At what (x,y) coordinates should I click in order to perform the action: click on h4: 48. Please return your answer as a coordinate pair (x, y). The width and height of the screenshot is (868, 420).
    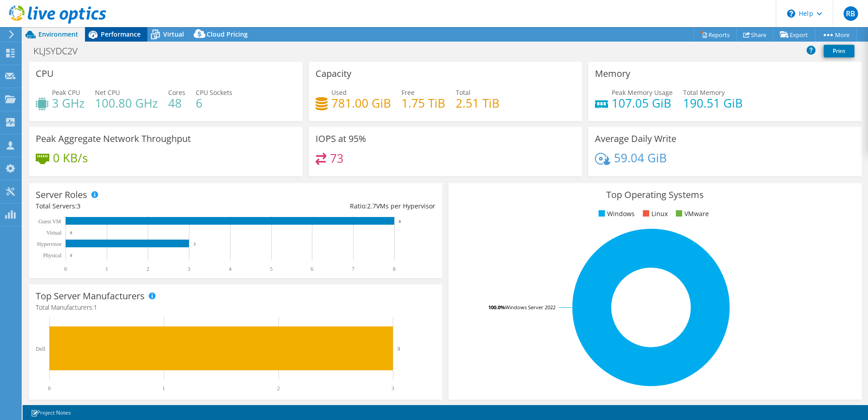
    Looking at the image, I should click on (177, 103).